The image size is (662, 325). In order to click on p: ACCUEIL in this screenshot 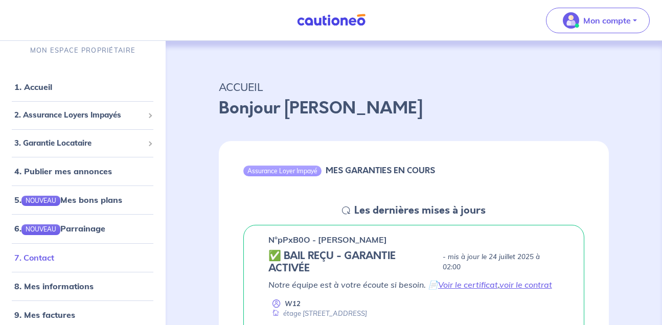, I will do `click(414, 87)`.